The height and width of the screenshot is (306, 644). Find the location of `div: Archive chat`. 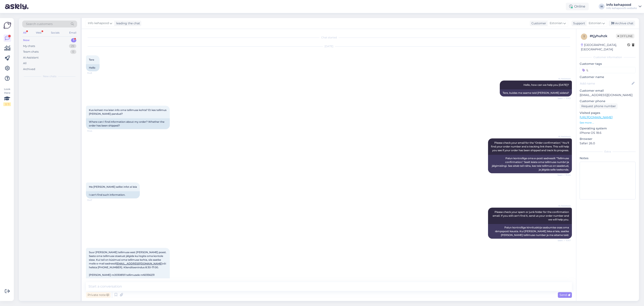

div: Archive chat is located at coordinates (622, 23).